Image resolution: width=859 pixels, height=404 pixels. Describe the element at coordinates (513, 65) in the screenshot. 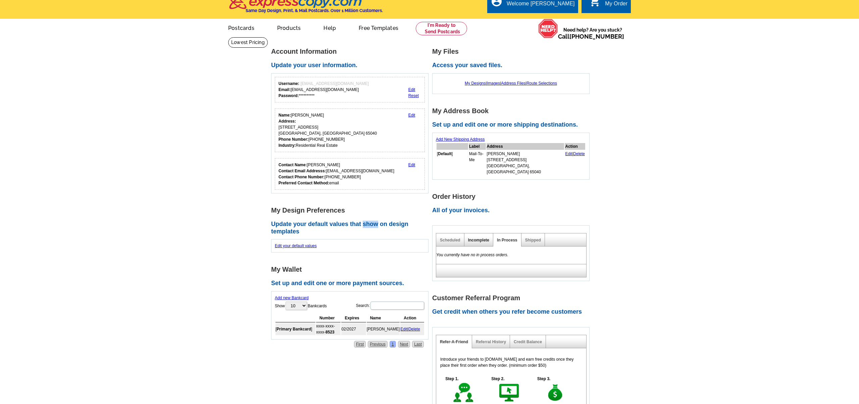

I see `h2: Access your saved files.` at that location.